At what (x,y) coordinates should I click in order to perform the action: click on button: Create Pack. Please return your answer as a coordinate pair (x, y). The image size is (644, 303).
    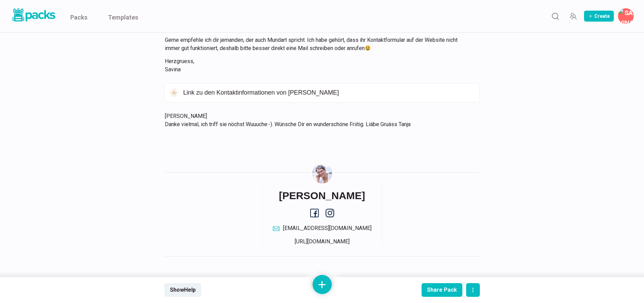
    Looking at the image, I should click on (599, 16).